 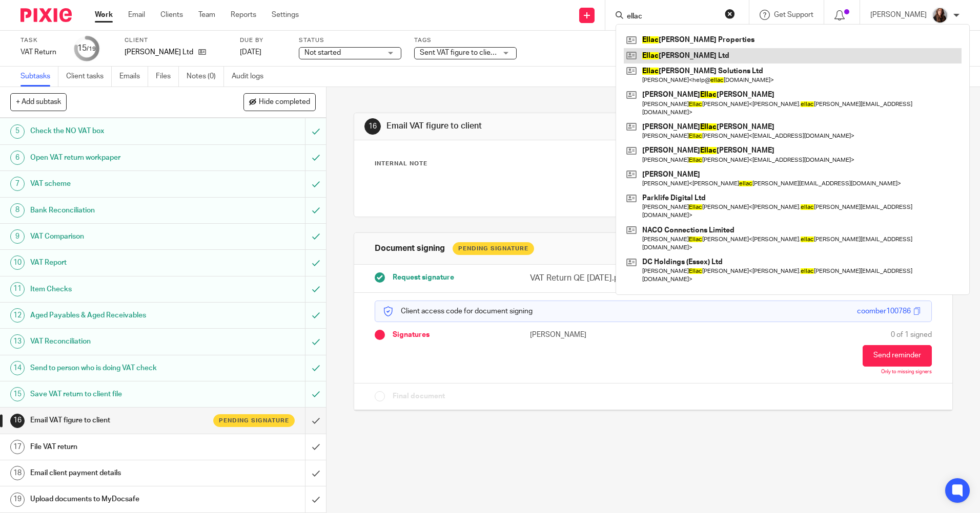 I want to click on div: 19, so click(x=17, y=500).